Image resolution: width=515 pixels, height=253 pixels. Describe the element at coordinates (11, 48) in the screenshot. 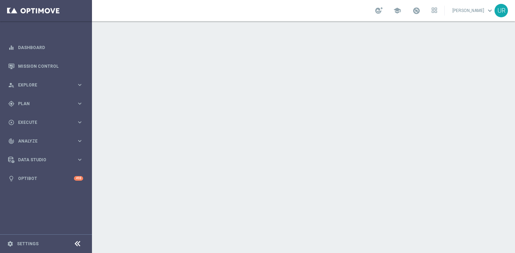

I see `i: equalizer` at that location.